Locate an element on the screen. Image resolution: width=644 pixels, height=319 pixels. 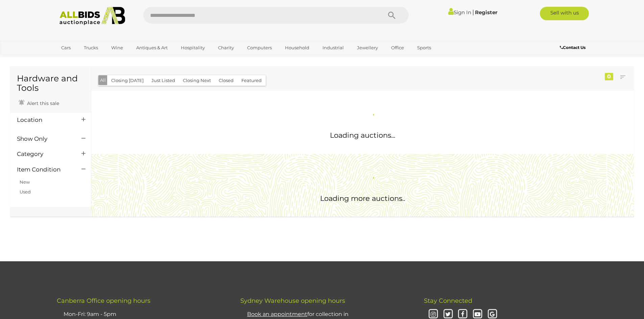
a: Register is located at coordinates (486, 12).